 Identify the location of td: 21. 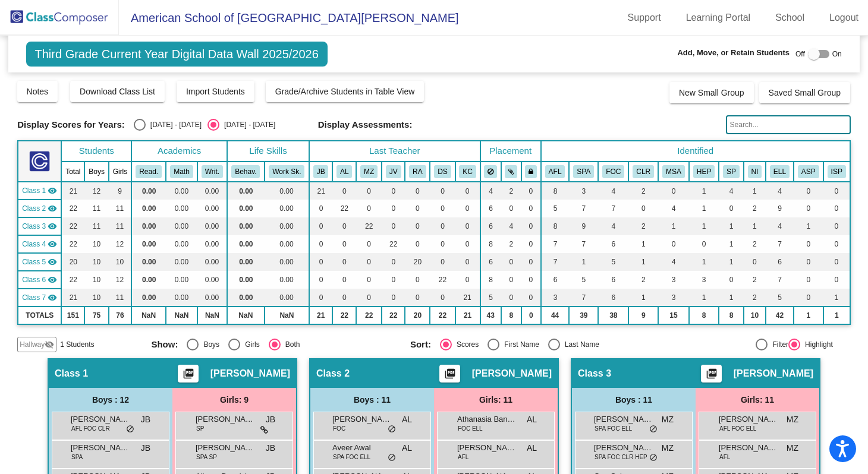
(320, 191).